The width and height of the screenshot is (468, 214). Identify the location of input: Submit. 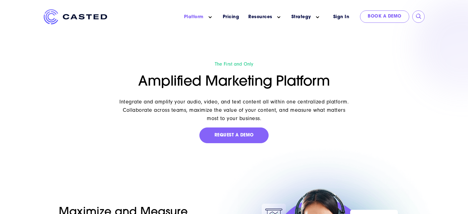
(419, 17).